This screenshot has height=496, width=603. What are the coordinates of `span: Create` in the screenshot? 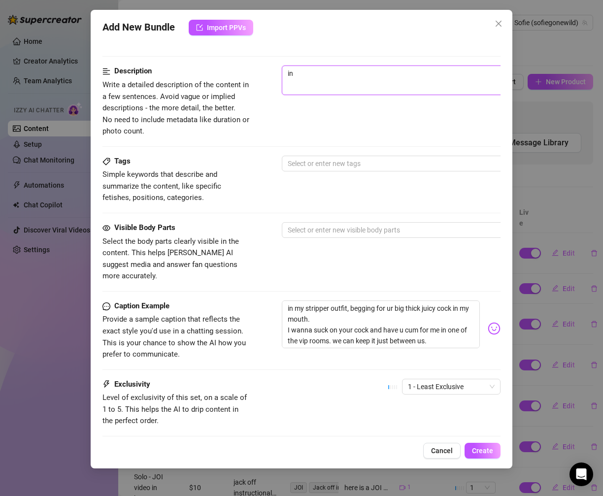 It's located at (482, 451).